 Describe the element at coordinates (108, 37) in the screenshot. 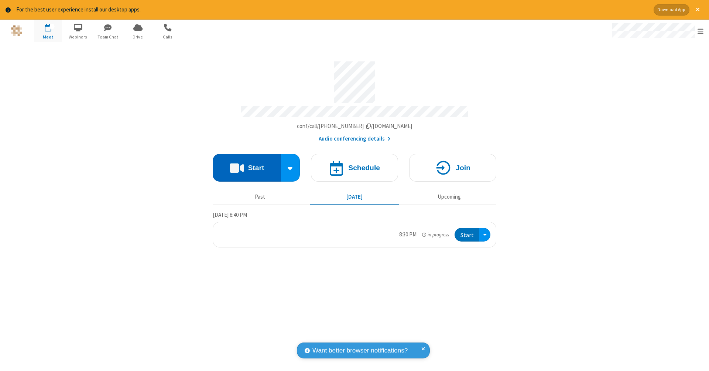

I see `span: Team Chat` at that location.